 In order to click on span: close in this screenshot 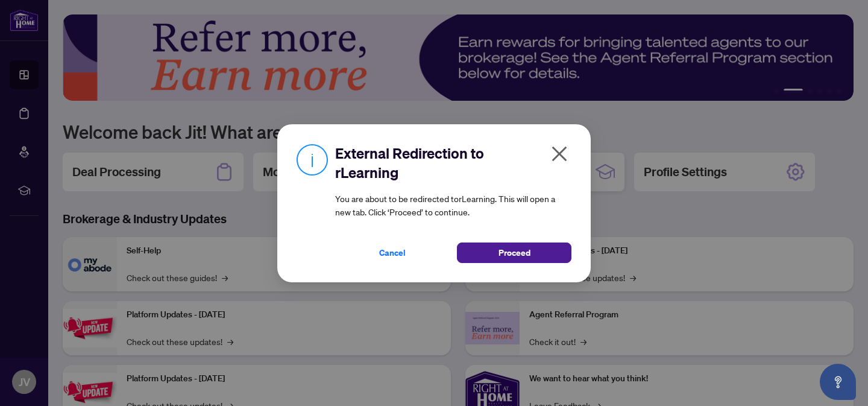, I will do `click(559, 153)`.